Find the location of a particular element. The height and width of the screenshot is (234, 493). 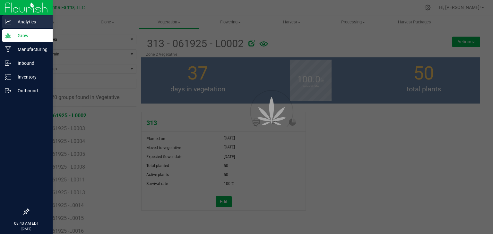

inline-svg: Grow is located at coordinates (8, 36).